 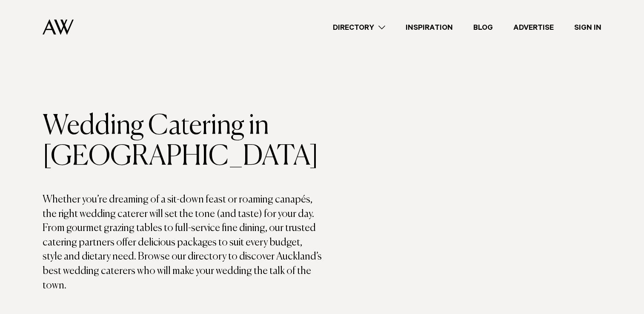 What do you see at coordinates (533, 27) in the screenshot?
I see `a: Advertise` at bounding box center [533, 27].